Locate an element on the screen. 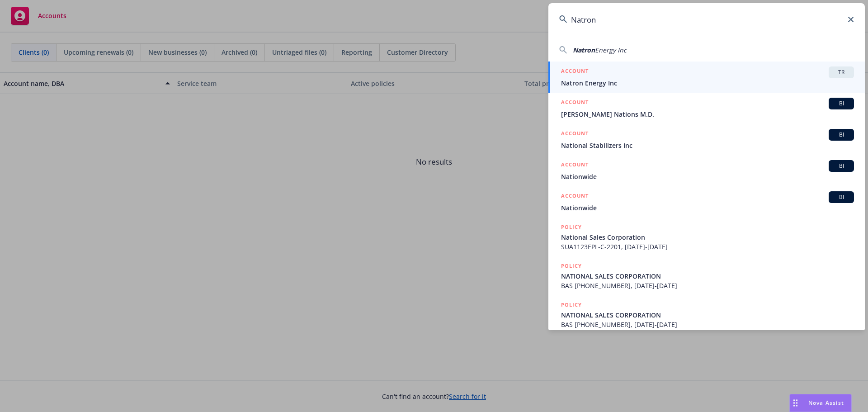  a: ACCOUNTTRNatron Energy Inc is located at coordinates (707, 77).